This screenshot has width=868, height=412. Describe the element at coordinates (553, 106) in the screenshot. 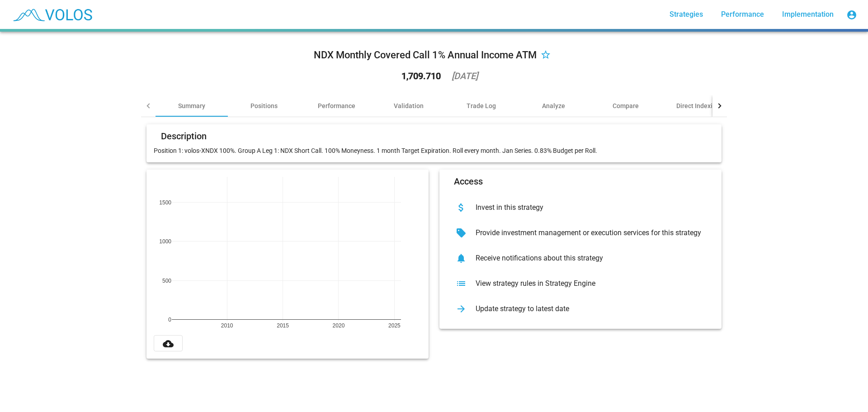

I see `div: Analyze` at that location.